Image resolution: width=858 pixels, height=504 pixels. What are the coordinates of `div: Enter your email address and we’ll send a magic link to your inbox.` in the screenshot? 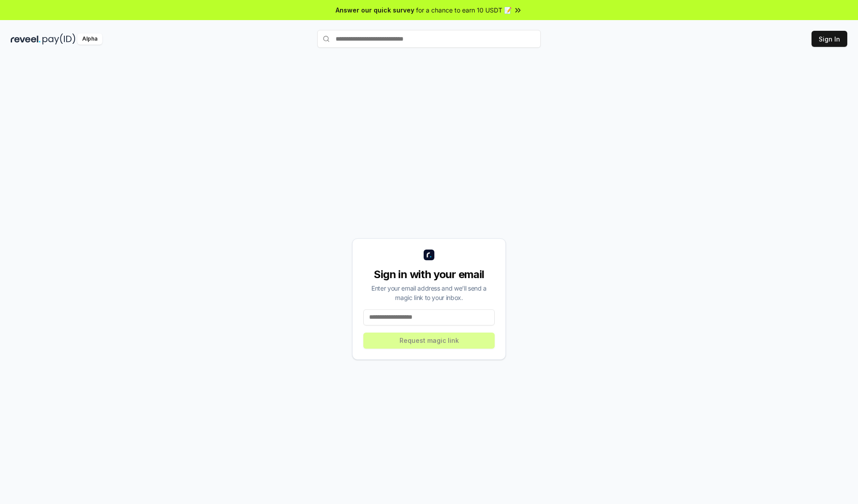 It's located at (429, 293).